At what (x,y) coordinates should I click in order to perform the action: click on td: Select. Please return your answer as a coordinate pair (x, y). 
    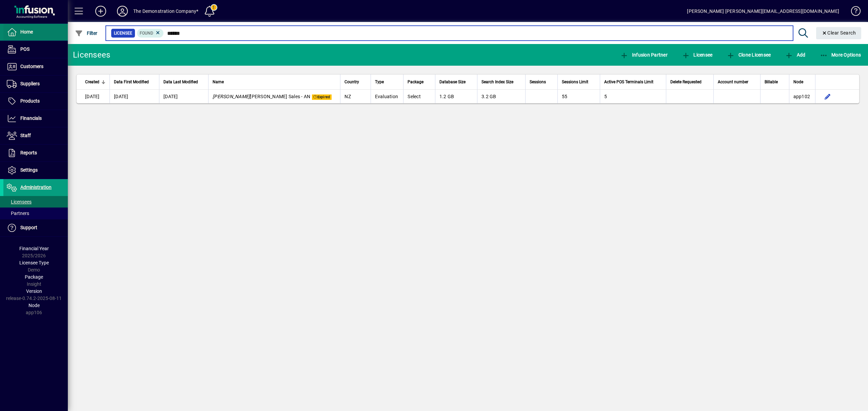
    Looking at the image, I should click on (419, 97).